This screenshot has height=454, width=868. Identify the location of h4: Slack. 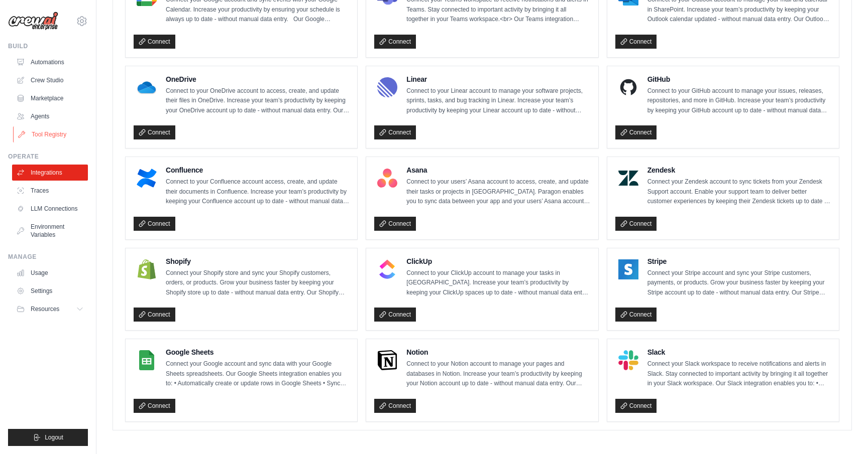
(739, 352).